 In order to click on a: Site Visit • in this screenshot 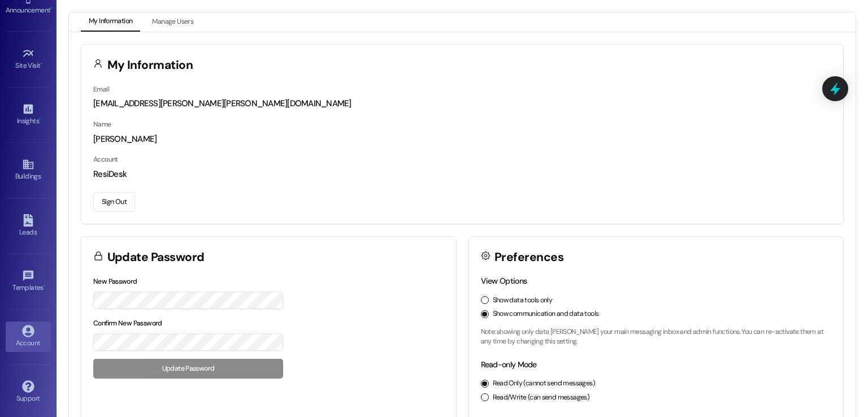, I will do `click(28, 59)`.